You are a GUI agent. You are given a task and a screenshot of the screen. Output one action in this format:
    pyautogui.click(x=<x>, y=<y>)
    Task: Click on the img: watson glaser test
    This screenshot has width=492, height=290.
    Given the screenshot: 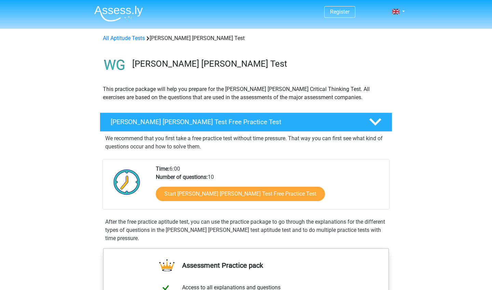 What is the action you would take?
    pyautogui.click(x=115, y=65)
    